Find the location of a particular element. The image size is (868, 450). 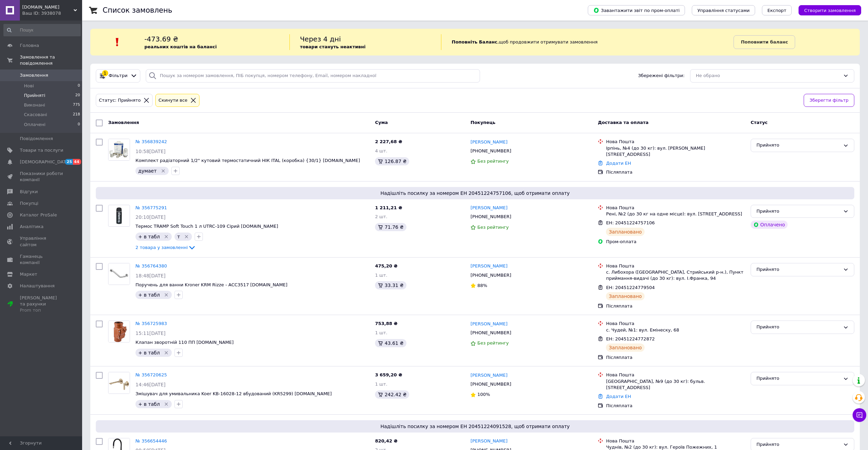

button: Створити замовлення is located at coordinates (830, 10).